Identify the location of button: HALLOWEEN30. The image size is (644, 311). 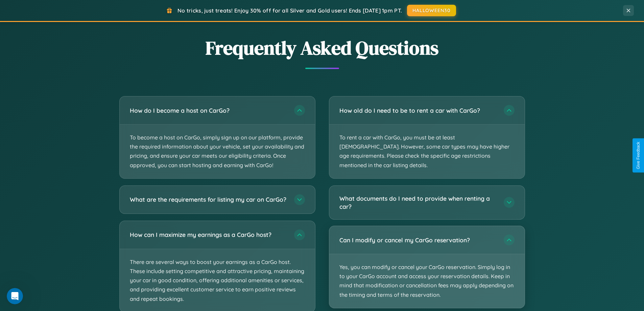
(431, 10).